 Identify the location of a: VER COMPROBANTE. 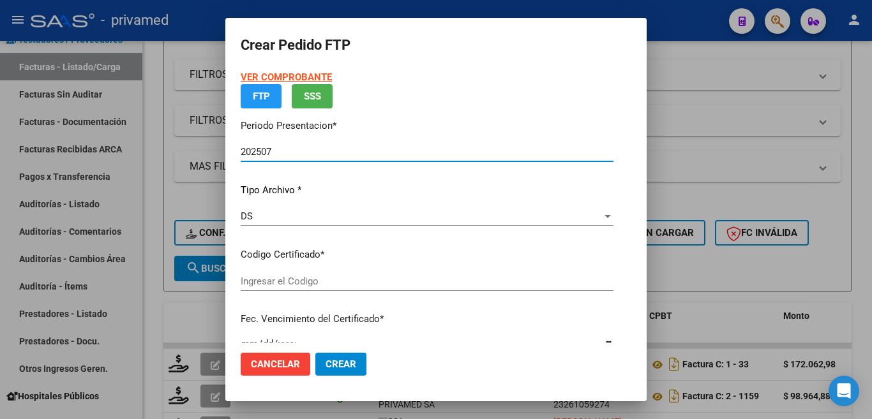
(286, 77).